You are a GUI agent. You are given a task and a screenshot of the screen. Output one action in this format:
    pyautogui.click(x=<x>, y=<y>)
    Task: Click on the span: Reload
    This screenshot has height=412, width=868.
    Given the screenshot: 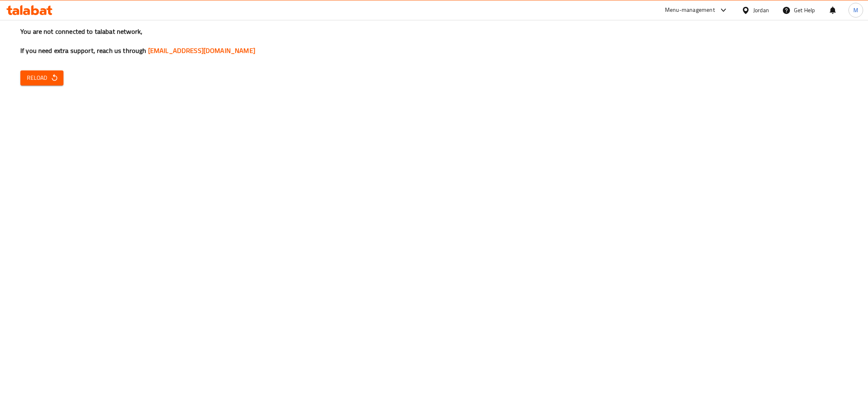 What is the action you would take?
    pyautogui.click(x=42, y=78)
    